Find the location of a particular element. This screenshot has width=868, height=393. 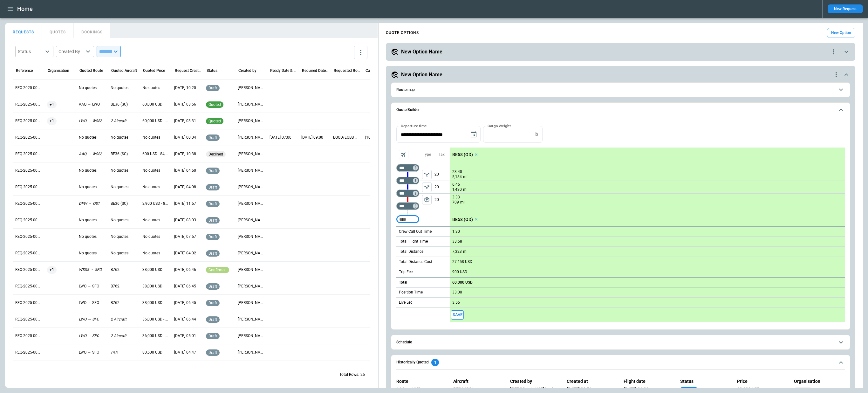

p: 08/08/2025 00:04 is located at coordinates (185, 137).